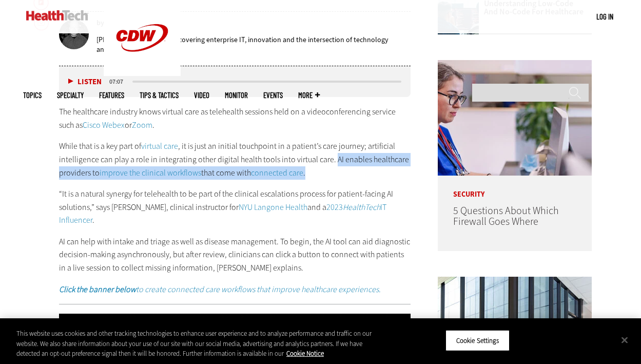  Describe the element at coordinates (150, 172) in the screenshot. I see `a: improve the clinical workflows` at that location.